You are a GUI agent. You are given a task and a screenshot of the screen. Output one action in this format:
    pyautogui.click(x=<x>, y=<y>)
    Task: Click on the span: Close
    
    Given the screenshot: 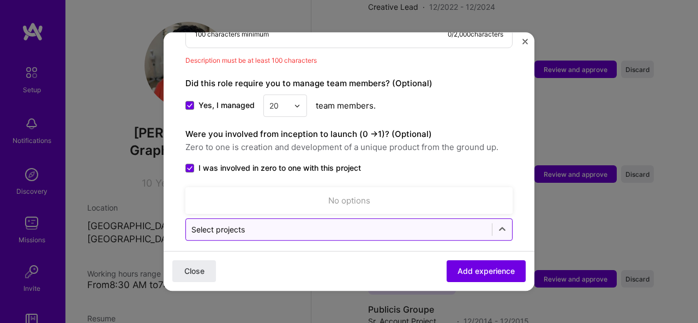 What is the action you would take?
    pyautogui.click(x=194, y=271)
    